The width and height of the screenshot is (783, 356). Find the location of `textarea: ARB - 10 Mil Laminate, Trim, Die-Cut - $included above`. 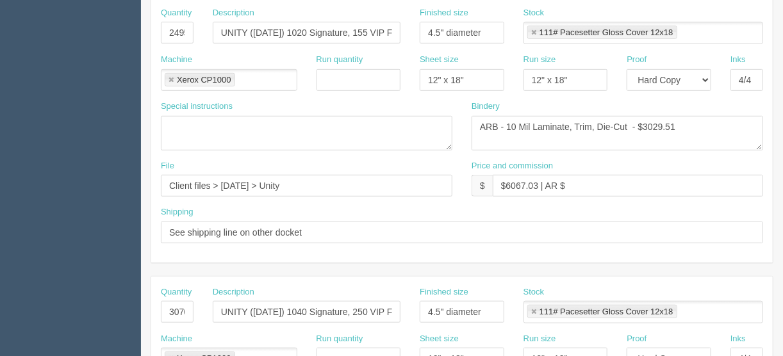

textarea: ARB - 10 Mil Laminate, Trim, Die-Cut - $included above is located at coordinates (617, 133).